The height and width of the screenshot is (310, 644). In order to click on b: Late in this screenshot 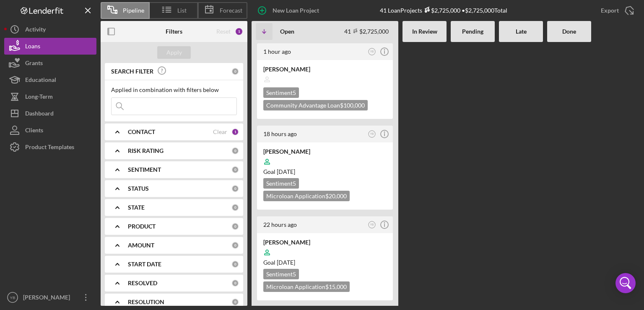, I will do `click(521, 32)`.